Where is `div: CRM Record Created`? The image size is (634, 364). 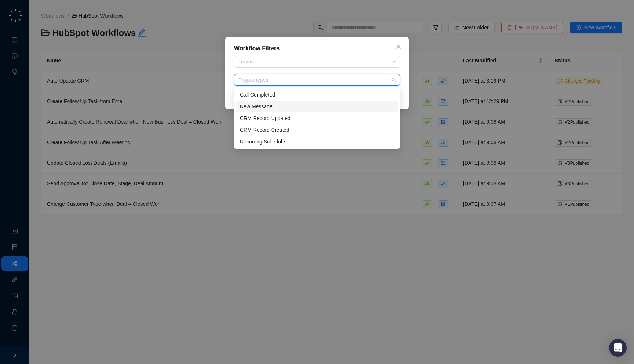
div: CRM Record Created is located at coordinates (317, 130).